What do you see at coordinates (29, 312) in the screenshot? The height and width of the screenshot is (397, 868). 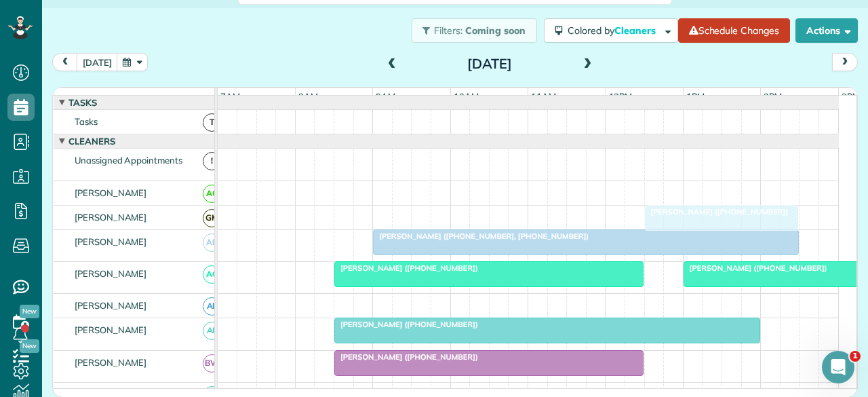 I see `span: New` at bounding box center [29, 312].